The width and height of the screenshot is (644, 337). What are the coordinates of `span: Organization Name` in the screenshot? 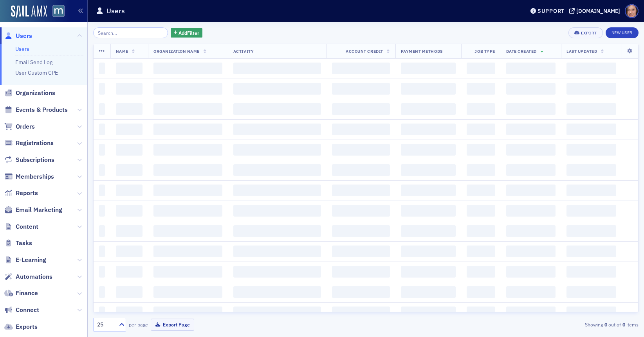 It's located at (177, 52).